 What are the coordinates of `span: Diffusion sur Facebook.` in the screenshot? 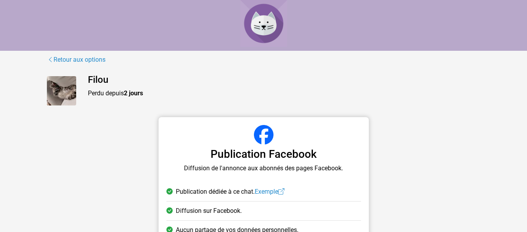 It's located at (208, 211).